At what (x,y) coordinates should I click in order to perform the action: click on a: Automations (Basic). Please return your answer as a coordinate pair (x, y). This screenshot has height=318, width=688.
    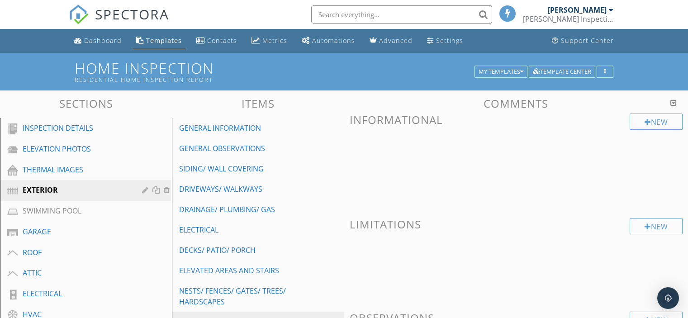
    Looking at the image, I should click on (329, 41).